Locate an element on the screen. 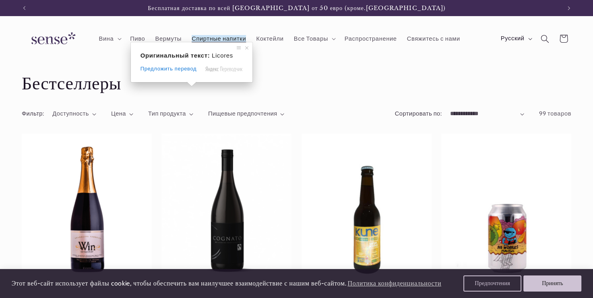 The image size is (593, 298). ya-tr-span: Вермуты is located at coordinates (168, 39).